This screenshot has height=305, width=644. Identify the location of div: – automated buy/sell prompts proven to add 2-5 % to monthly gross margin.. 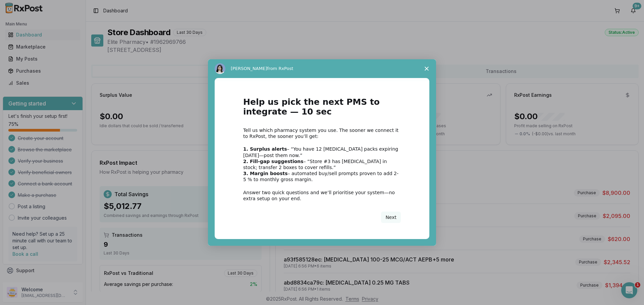
(322, 176).